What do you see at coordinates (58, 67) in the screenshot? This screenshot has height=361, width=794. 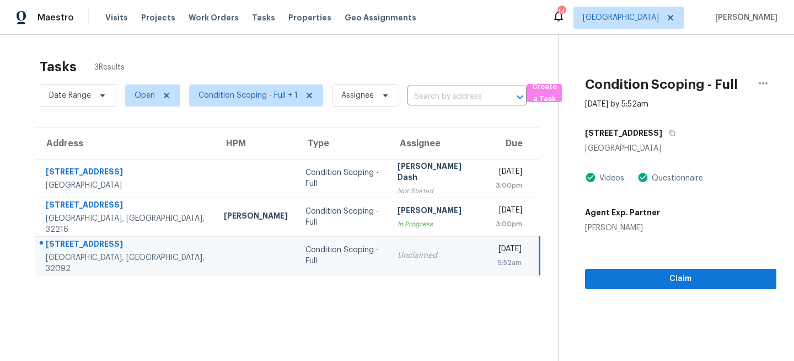 I see `h2: Tasks` at bounding box center [58, 67].